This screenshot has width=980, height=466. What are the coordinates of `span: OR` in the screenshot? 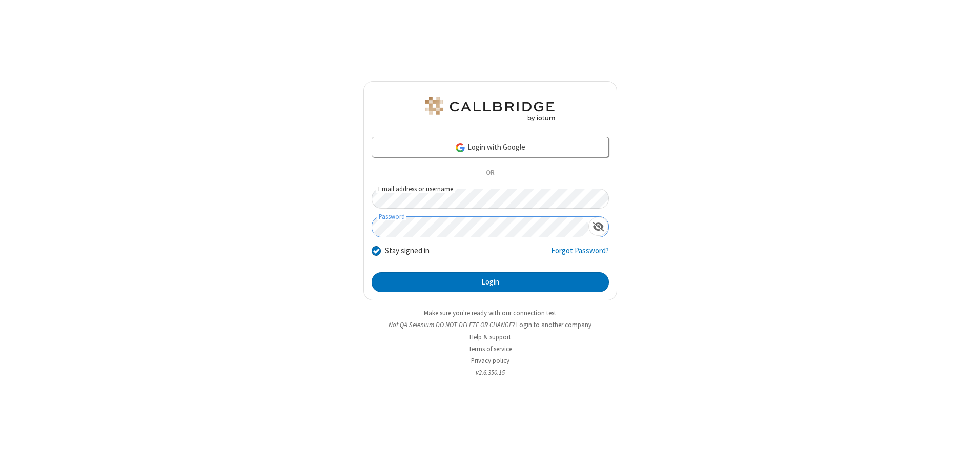 It's located at (490, 173).